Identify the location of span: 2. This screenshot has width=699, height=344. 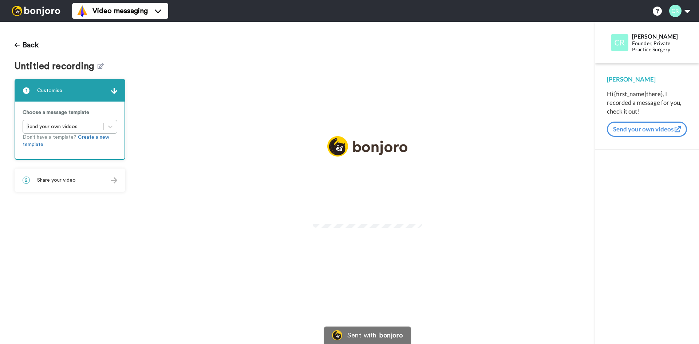
(26, 180).